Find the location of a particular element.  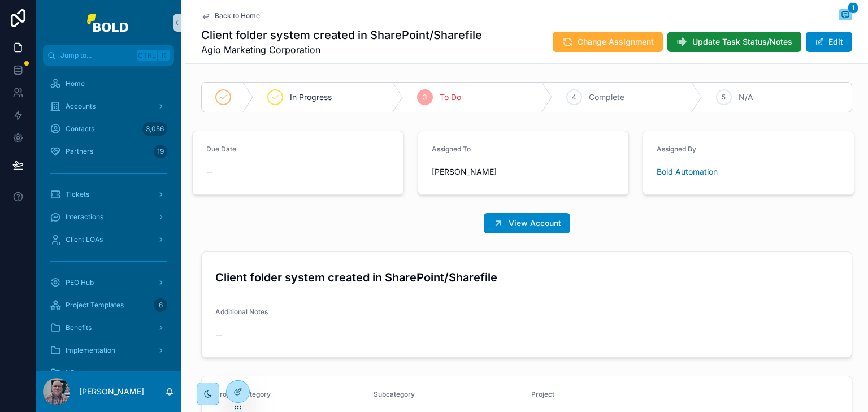

img: App logo is located at coordinates (109, 23).